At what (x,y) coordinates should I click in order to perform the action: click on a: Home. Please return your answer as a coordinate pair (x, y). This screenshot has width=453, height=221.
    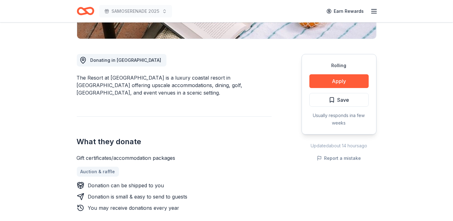
    Looking at the image, I should click on (86, 11).